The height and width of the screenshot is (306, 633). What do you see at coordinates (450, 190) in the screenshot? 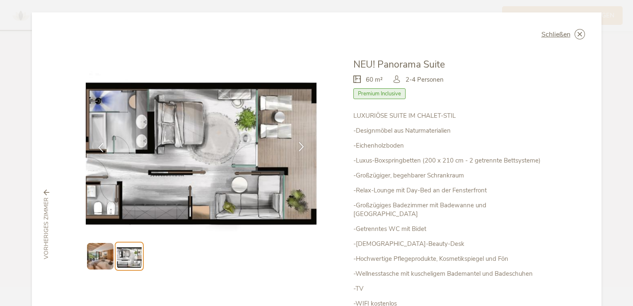
I see `p: -Relax-Lounge mit Day-Bed an der Fensterfront` at bounding box center [450, 190].